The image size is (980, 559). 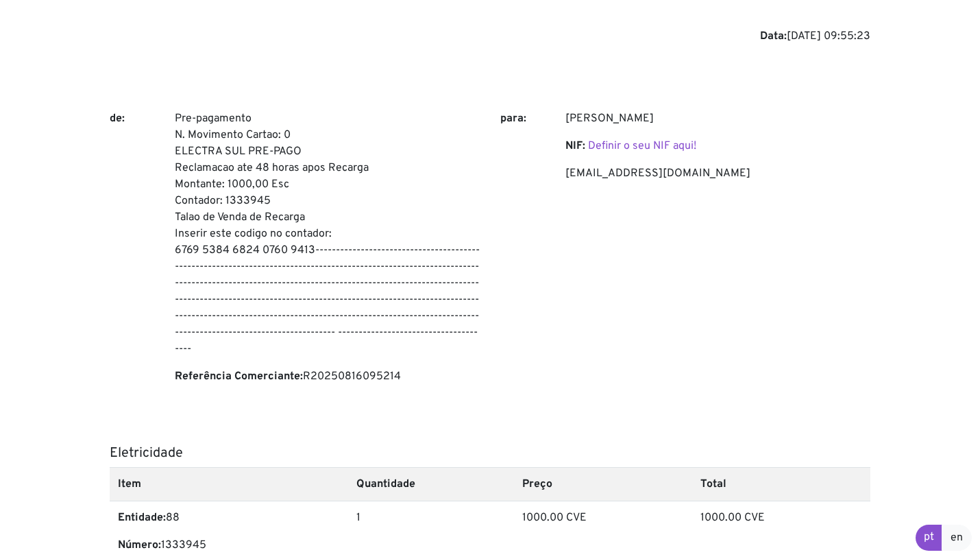 What do you see at coordinates (575, 146) in the screenshot?
I see `b: NIF:` at bounding box center [575, 146].